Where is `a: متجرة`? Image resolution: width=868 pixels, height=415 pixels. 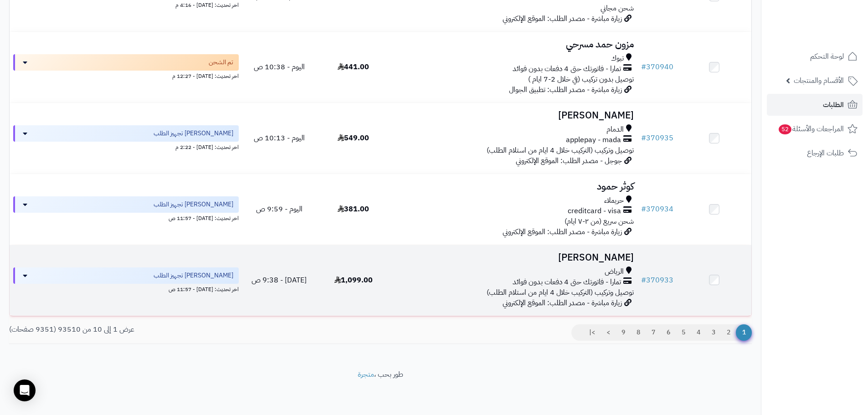
a: متجرة is located at coordinates (366, 375).